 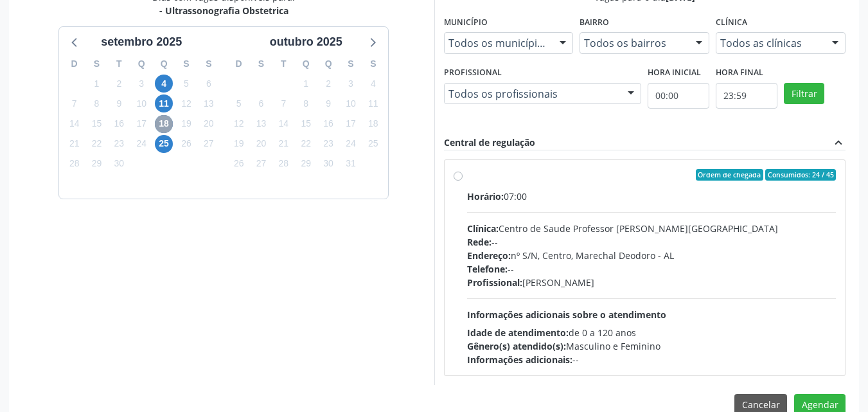 I want to click on span: terça-feira, 28 de outubro de 2025, so click(x=283, y=164).